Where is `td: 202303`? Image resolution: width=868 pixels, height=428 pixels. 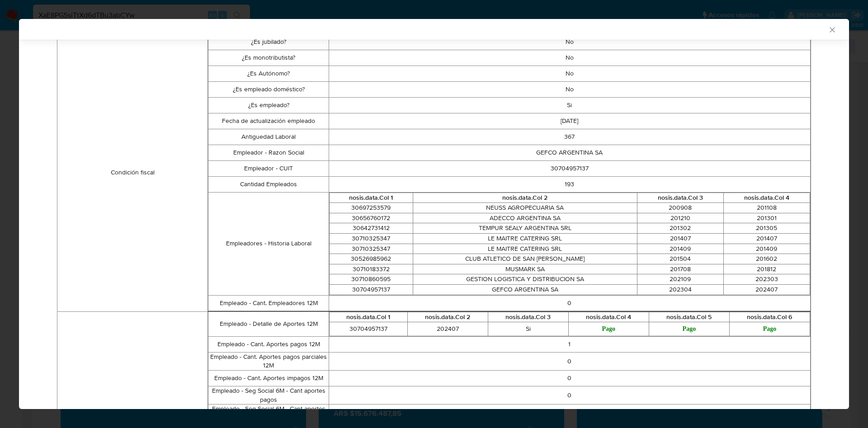 td: 202303 is located at coordinates (767, 280).